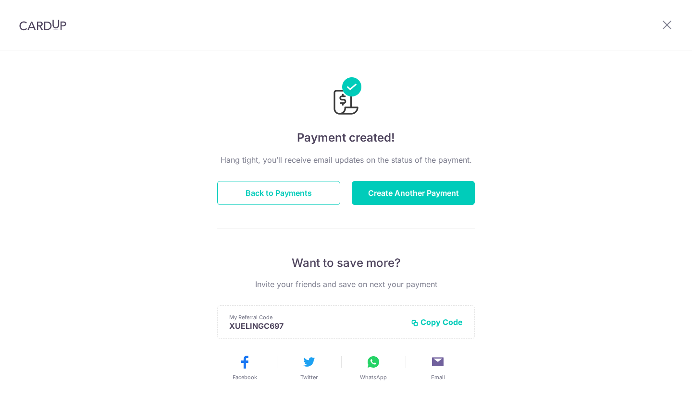 The image size is (692, 396). I want to click on button: Twitter, so click(309, 368).